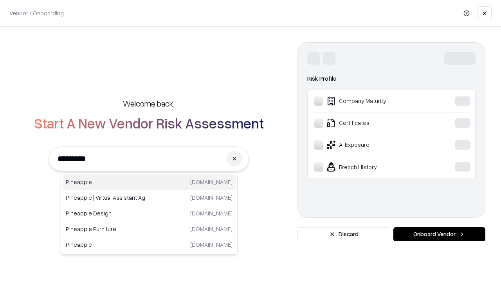  I want to click on h5: Welcome back,, so click(149, 103).